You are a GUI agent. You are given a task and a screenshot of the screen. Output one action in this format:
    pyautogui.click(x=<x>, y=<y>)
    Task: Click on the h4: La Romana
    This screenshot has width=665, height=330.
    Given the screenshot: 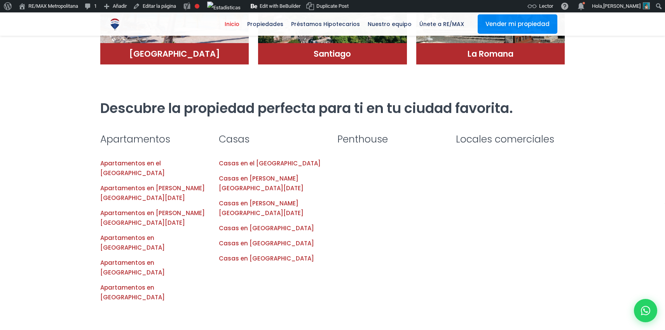 What is the action you would take?
    pyautogui.click(x=490, y=54)
    